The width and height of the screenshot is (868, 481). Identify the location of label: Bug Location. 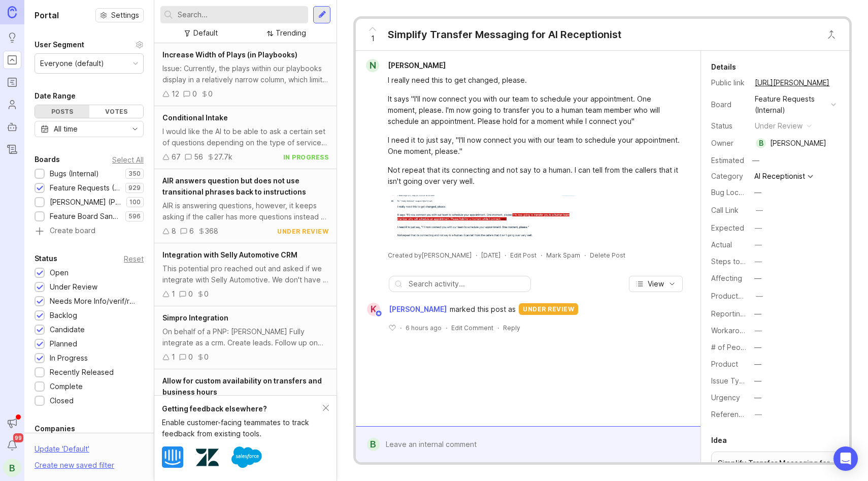
(733, 192).